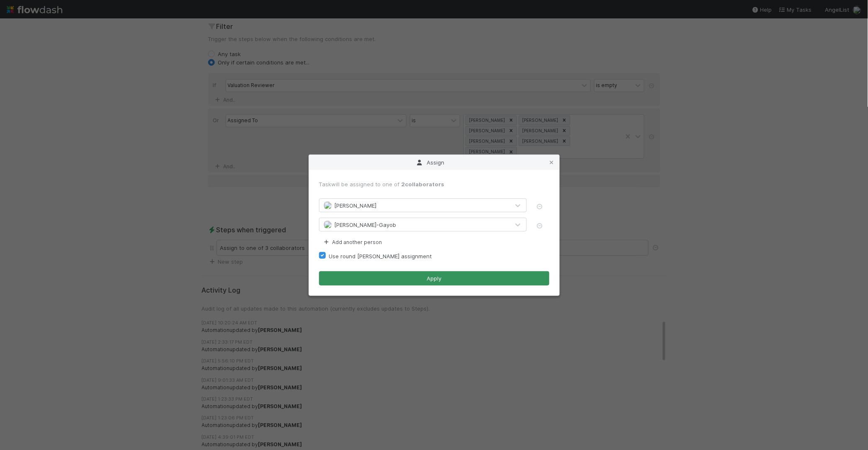  Describe the element at coordinates (327, 206) in the screenshot. I see `img: avatar_cd4e5e5e-3003-49e5-bc76-fd776f359de9.png` at that location.